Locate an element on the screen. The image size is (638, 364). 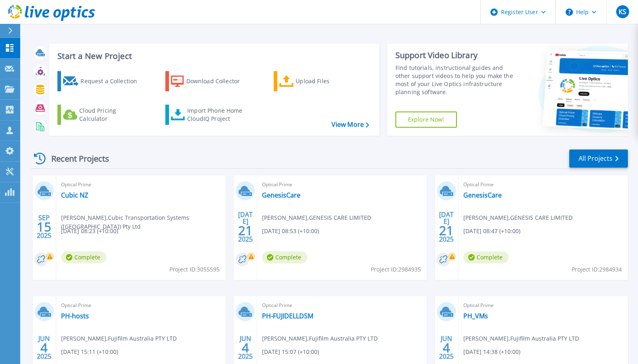
div: Upload Files is located at coordinates (328, 81).